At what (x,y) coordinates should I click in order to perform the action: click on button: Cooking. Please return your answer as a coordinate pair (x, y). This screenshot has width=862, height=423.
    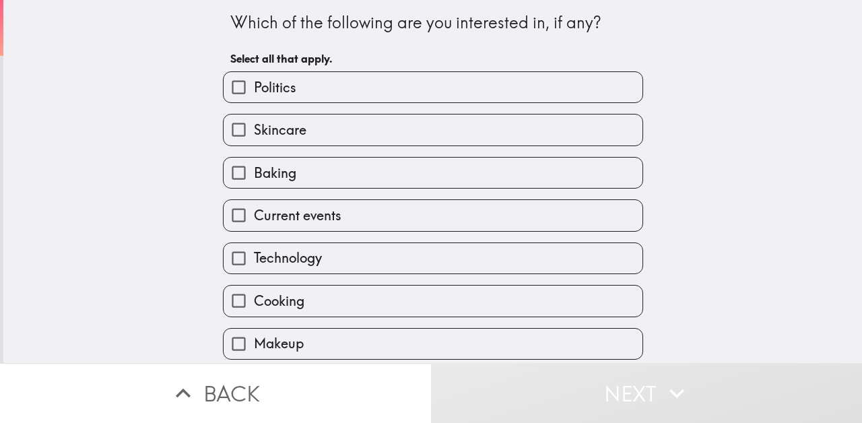
    Looking at the image, I should click on (433, 300).